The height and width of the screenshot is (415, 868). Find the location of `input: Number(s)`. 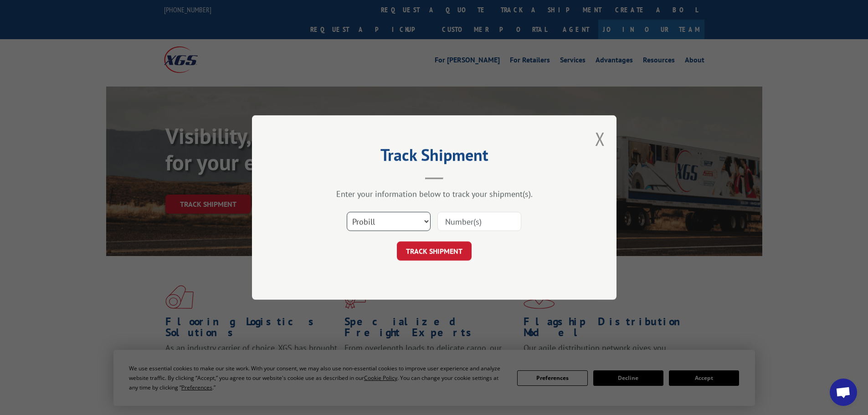

input: Number(s) is located at coordinates (480, 221).